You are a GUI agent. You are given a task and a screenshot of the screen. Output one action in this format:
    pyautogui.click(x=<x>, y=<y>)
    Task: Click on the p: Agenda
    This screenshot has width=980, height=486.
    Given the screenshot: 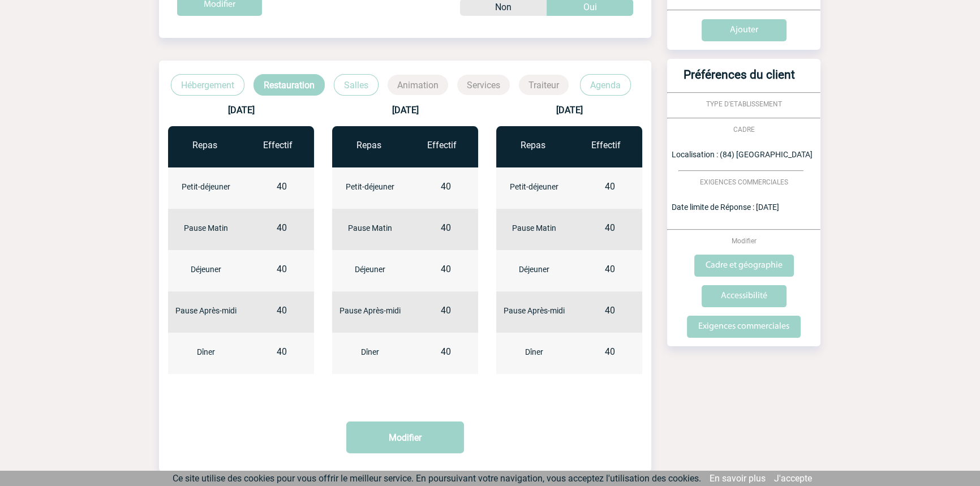 What is the action you would take?
    pyautogui.click(x=606, y=85)
    